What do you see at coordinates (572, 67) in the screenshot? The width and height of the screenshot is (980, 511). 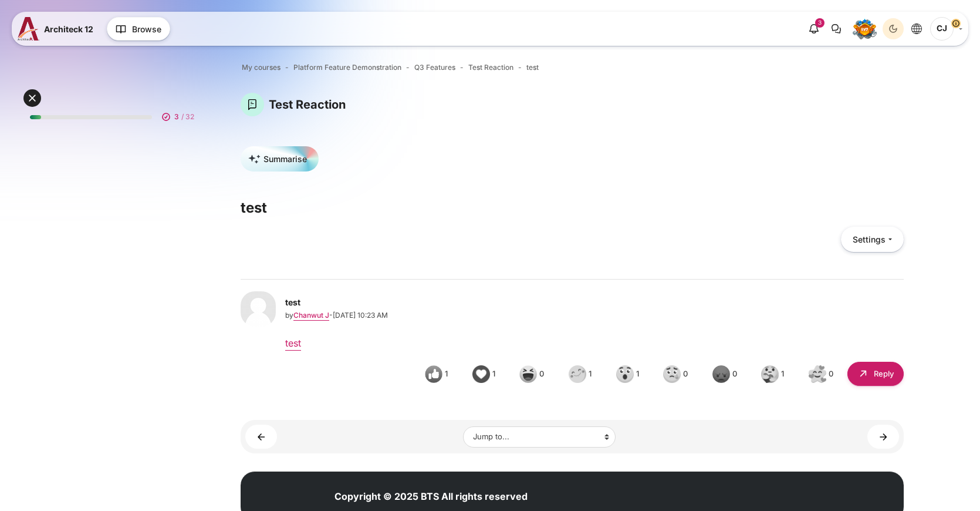 I see `nav: Navigation bar` at bounding box center [572, 67].